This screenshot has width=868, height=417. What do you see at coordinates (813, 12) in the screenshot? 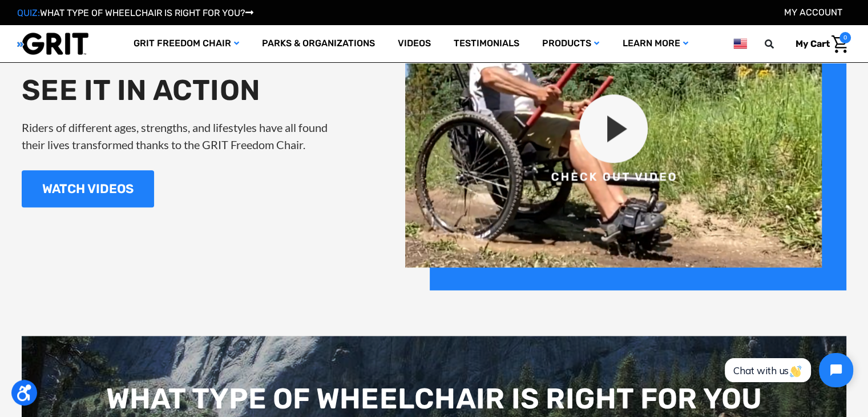
I see `a: Account` at bounding box center [813, 12].